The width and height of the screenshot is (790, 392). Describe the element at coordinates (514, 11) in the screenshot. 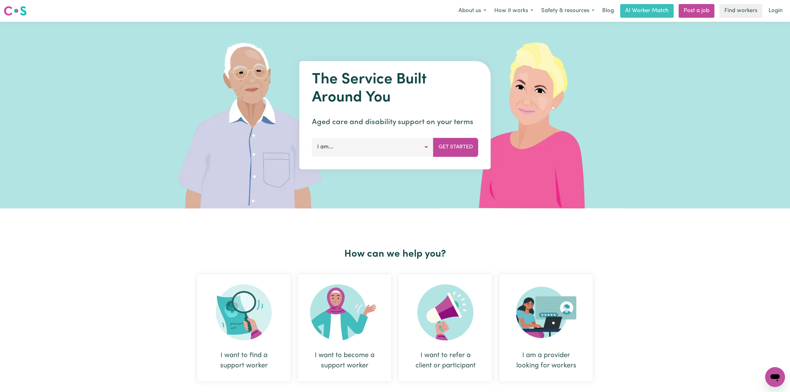

I see `button: How it works` at that location.